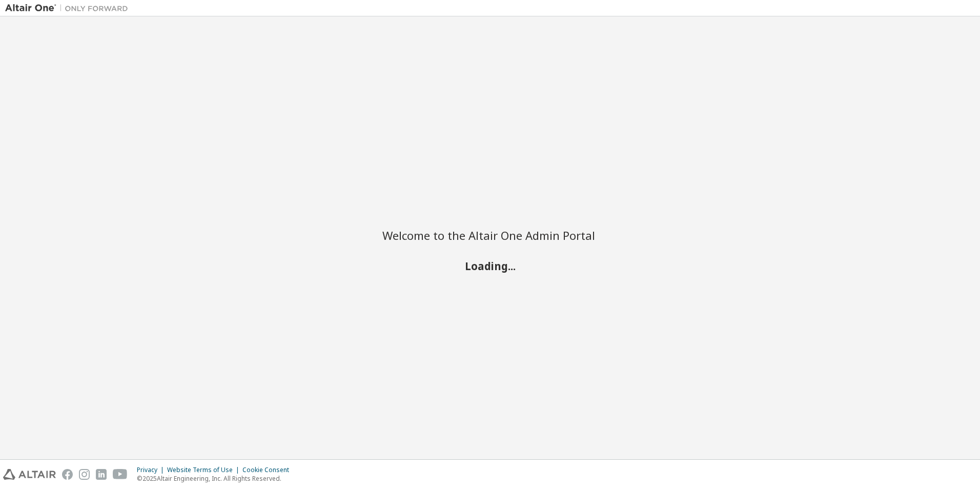 The width and height of the screenshot is (980, 489). Describe the element at coordinates (67, 474) in the screenshot. I see `img: facebook.svg` at that location.